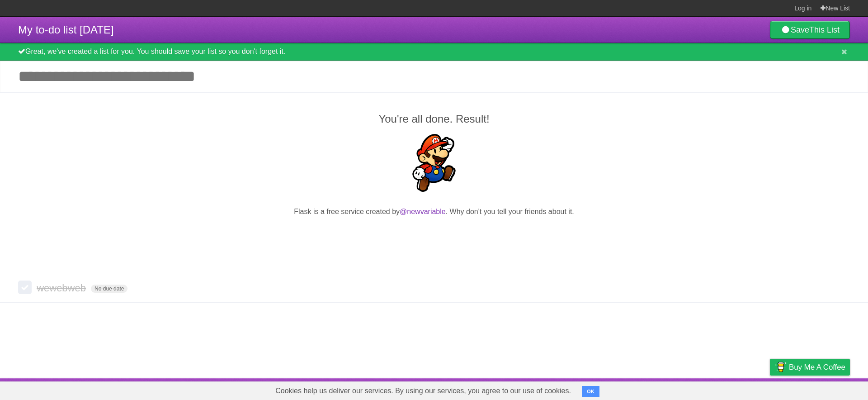 The width and height of the screenshot is (868, 400). What do you see at coordinates (810, 367) in the screenshot?
I see `a: Buy me a coffee` at bounding box center [810, 367].